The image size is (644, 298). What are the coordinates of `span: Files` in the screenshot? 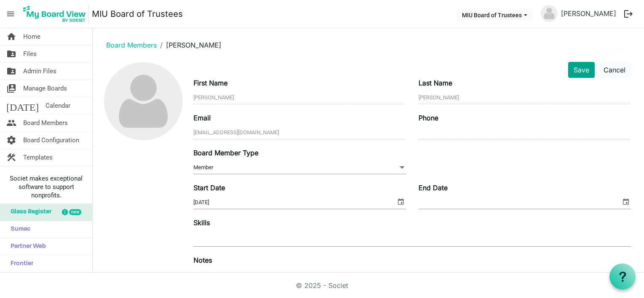 It's located at (30, 54).